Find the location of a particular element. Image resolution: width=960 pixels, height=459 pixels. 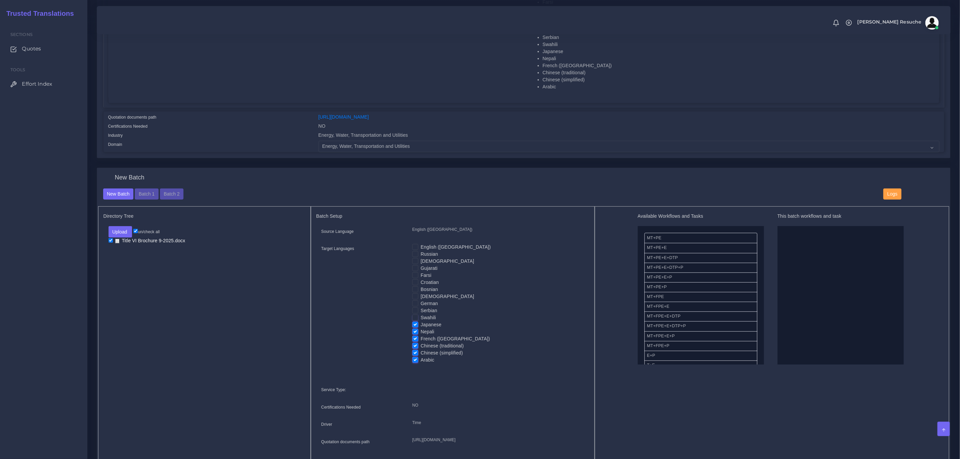

li: MT+PE+E+DTP is located at coordinates (701, 258).